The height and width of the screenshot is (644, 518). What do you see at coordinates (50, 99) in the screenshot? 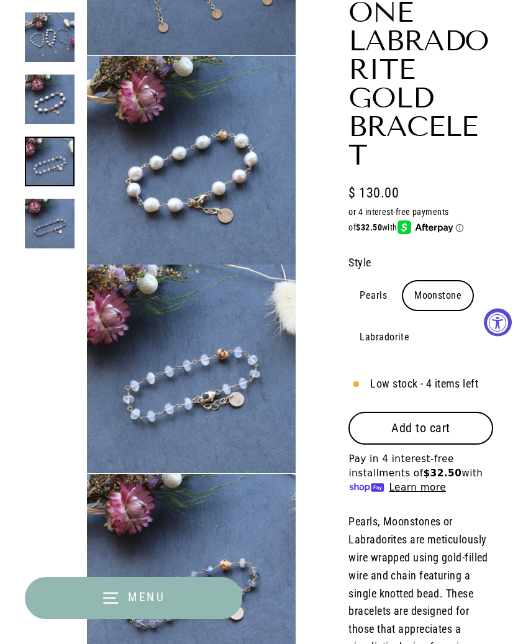
I see `img: The Knot - Pearl Gold Bracelet image | Breathe Autumn Rain Jewelry` at bounding box center [50, 99].